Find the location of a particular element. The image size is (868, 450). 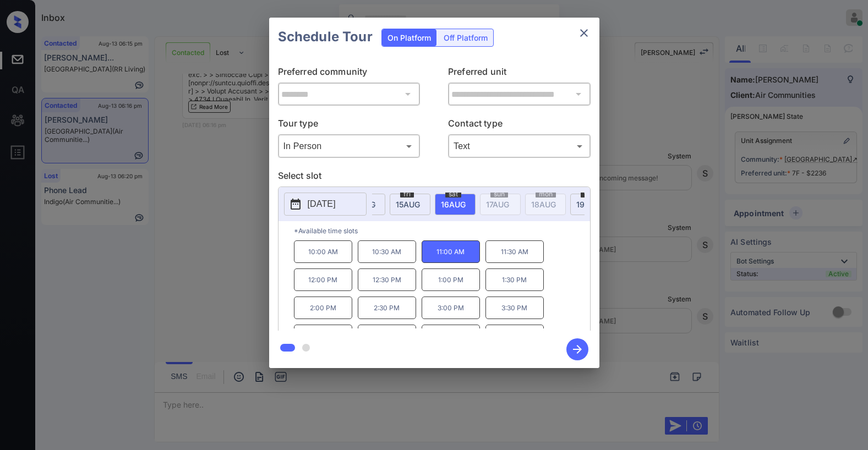

p: 3:00 PM is located at coordinates (451, 308).